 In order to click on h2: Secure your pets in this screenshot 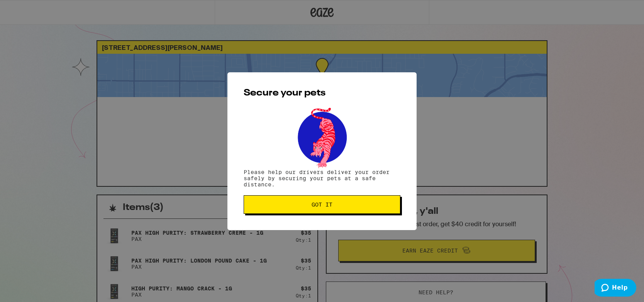, I will do `click(322, 93)`.